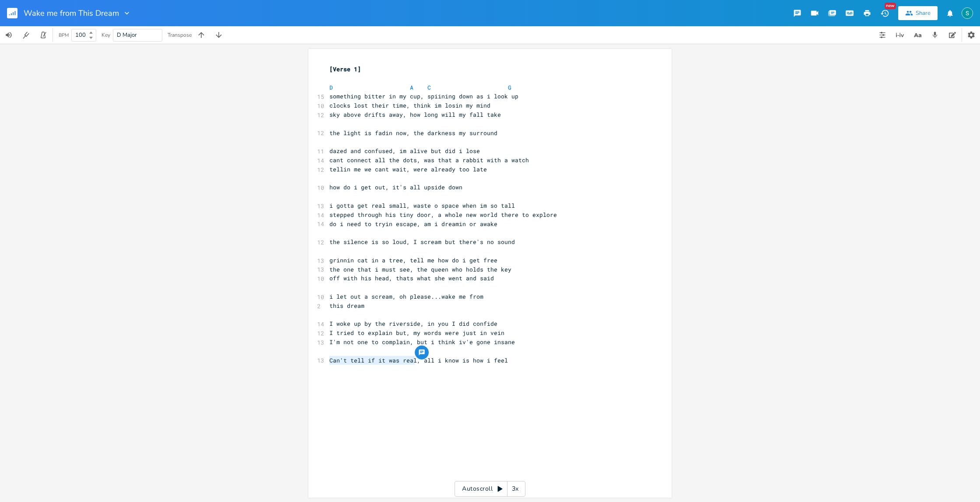 The width and height of the screenshot is (980, 502). What do you see at coordinates (127, 35) in the screenshot?
I see `span: D Major` at bounding box center [127, 35].